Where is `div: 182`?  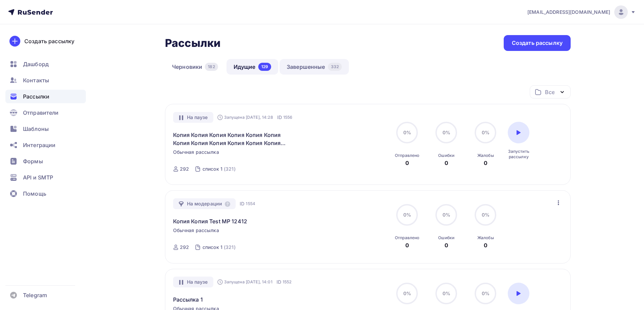 div: 182 is located at coordinates (211, 67).